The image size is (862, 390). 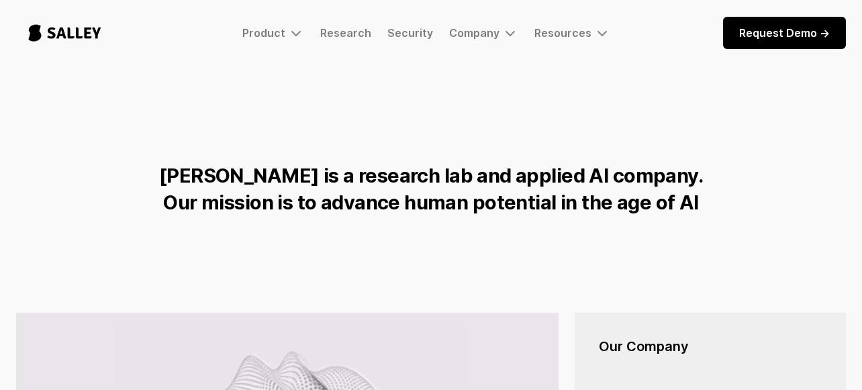 I want to click on a: Security, so click(x=410, y=33).